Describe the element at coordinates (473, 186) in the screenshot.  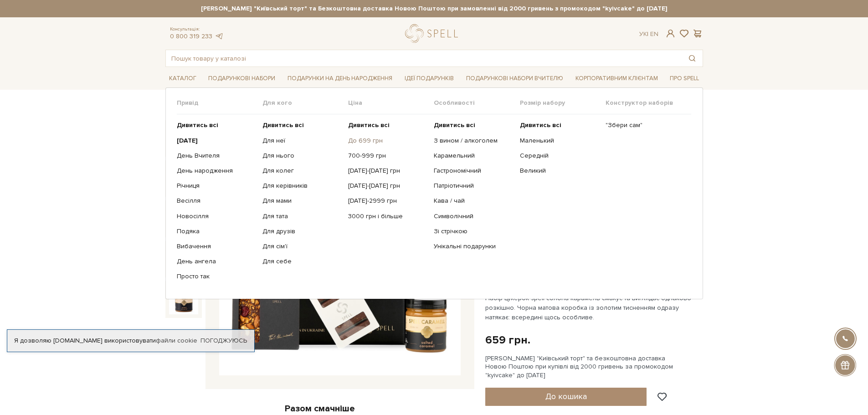
I see `a: Патріотичний` at that location.